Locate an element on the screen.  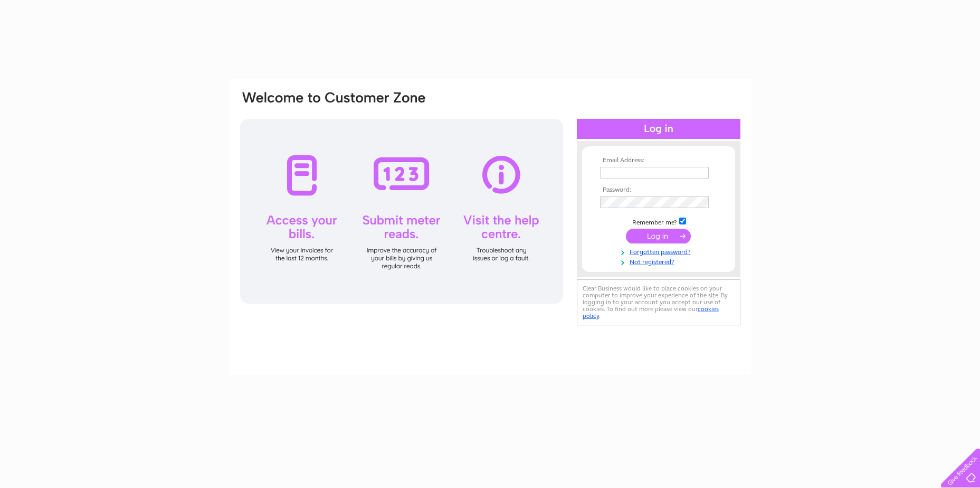
th: Email Address: is located at coordinates (658, 161).